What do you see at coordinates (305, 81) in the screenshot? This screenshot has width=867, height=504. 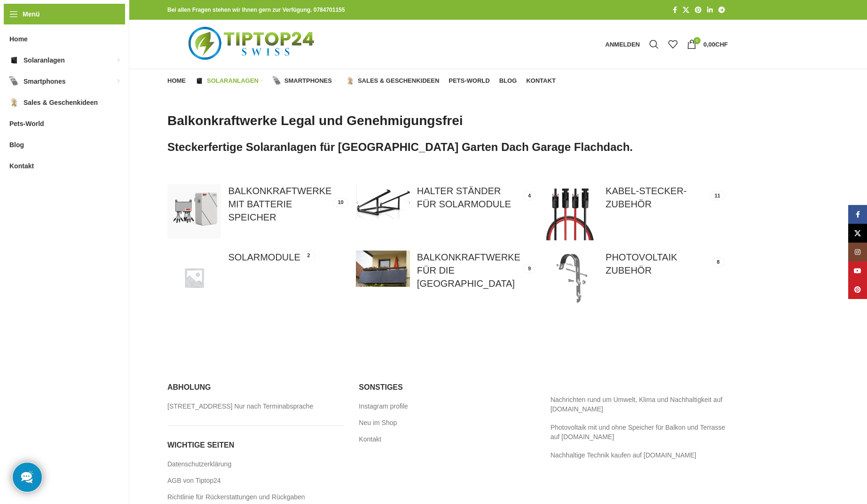 I see `a: Smartphones` at bounding box center [305, 81].